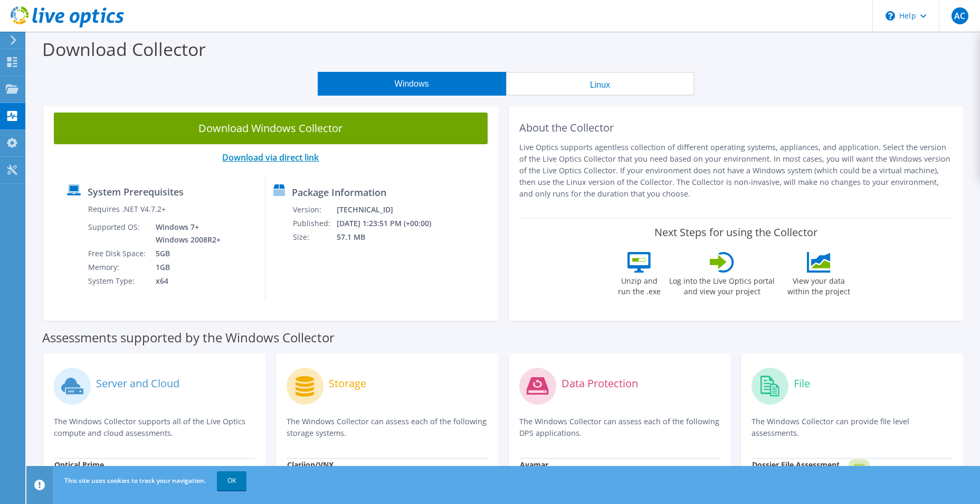 The height and width of the screenshot is (504, 980). What do you see at coordinates (189, 337) in the screenshot?
I see `label: Assessments supported by the Windows Collector` at bounding box center [189, 337].